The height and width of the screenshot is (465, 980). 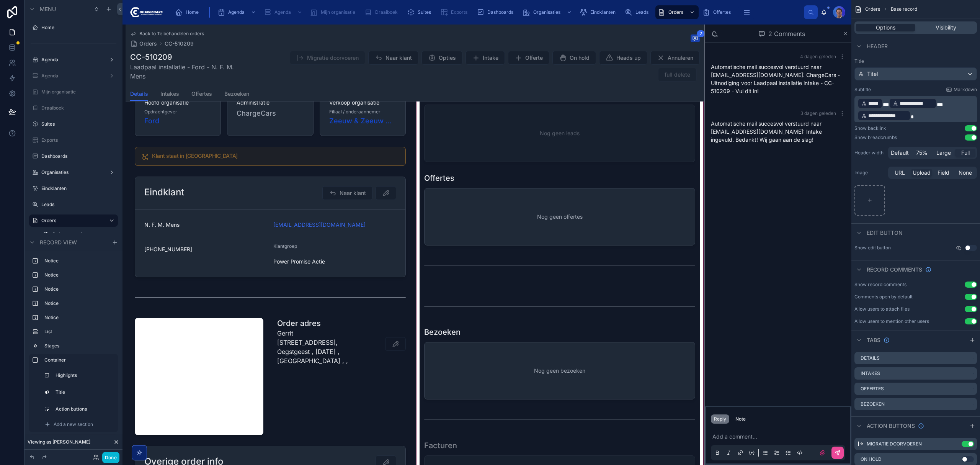 I want to click on span: Dashboards, so click(x=500, y=12).